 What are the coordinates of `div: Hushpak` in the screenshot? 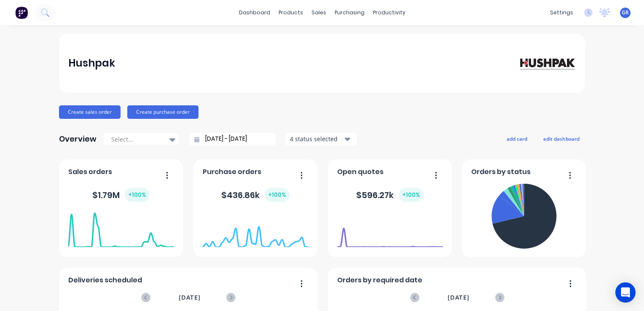 It's located at (91, 63).